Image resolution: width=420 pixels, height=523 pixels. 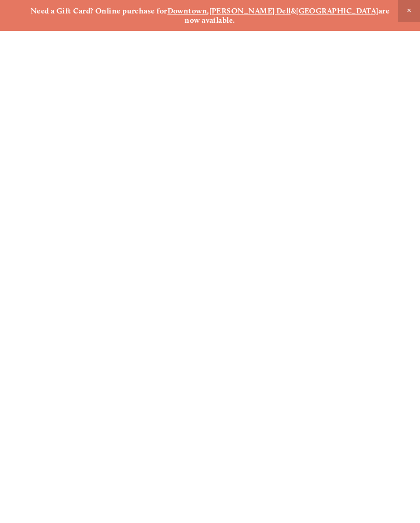 What do you see at coordinates (187, 11) in the screenshot?
I see `strong: Downtown` at bounding box center [187, 11].